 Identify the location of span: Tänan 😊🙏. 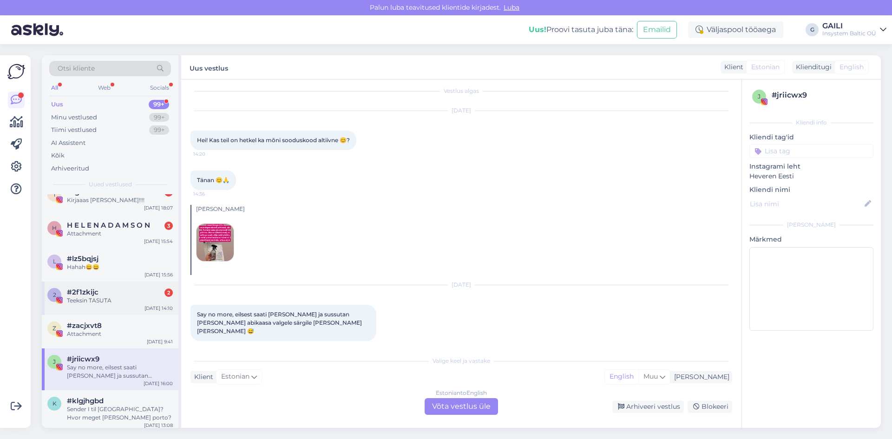
(213, 180).